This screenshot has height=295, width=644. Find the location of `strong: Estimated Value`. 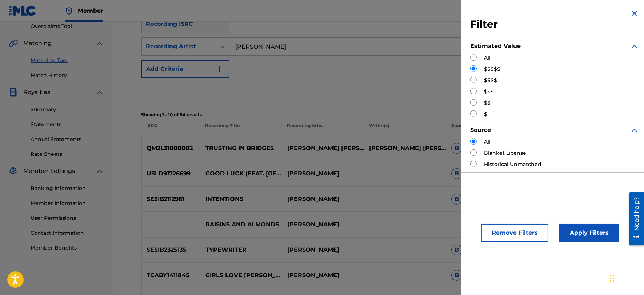

strong: Estimated Value is located at coordinates (496, 46).